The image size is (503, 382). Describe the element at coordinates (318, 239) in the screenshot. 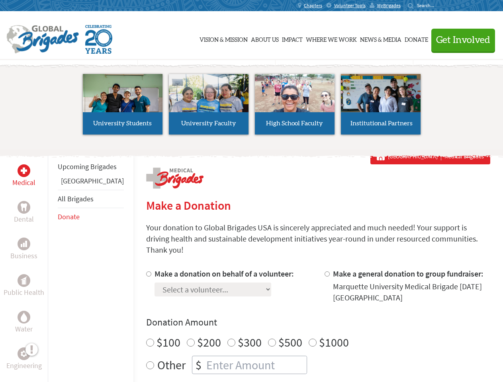

I see `p: Your donation to Global Brigades USA is sincerely appreciated and much needed! Your support is dr...` at that location.